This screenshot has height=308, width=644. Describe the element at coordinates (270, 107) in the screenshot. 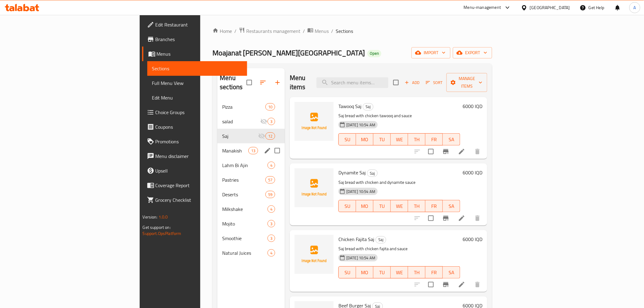

I see `span: 10` at that location.